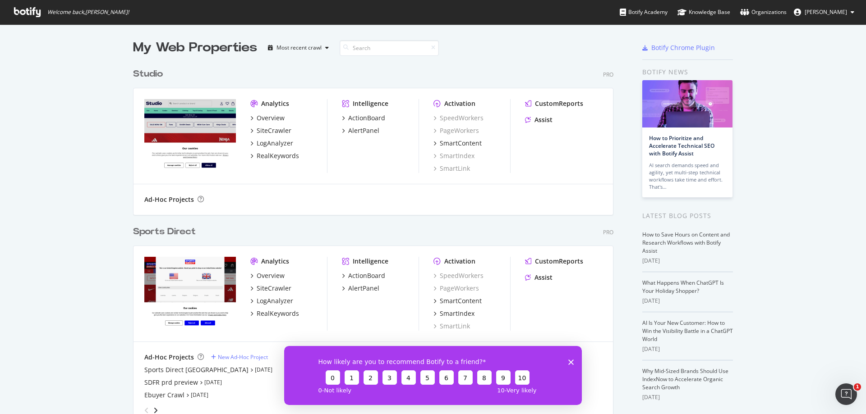  What do you see at coordinates (275, 262) in the screenshot?
I see `div: Analytics` at bounding box center [275, 262].